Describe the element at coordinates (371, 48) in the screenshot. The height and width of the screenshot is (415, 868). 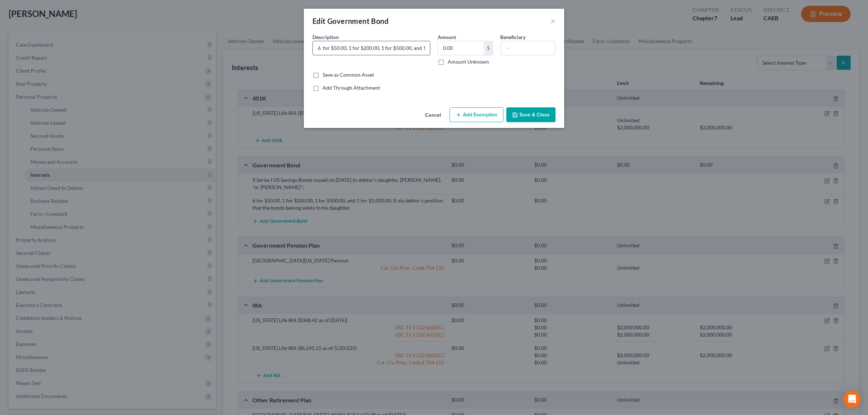
I see `input: Describe...` at that location.